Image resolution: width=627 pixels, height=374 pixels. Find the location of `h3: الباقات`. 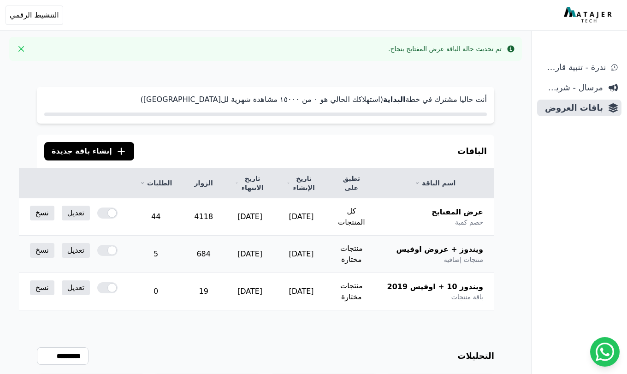

h3: الباقات is located at coordinates (472, 151).